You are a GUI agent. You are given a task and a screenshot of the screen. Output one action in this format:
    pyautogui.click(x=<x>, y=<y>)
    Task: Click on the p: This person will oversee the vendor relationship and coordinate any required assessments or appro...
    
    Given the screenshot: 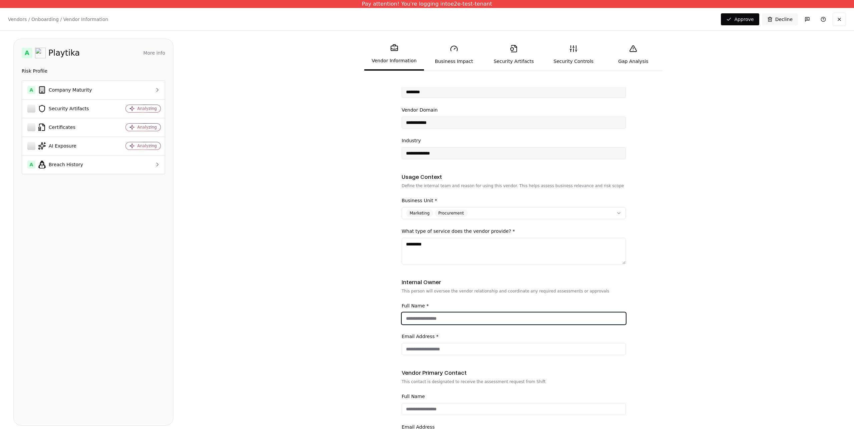 What is the action you would take?
    pyautogui.click(x=513, y=291)
    